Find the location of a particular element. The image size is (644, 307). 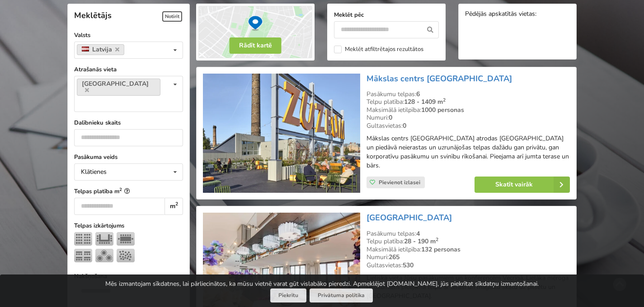

a: Latvija is located at coordinates (100, 50).